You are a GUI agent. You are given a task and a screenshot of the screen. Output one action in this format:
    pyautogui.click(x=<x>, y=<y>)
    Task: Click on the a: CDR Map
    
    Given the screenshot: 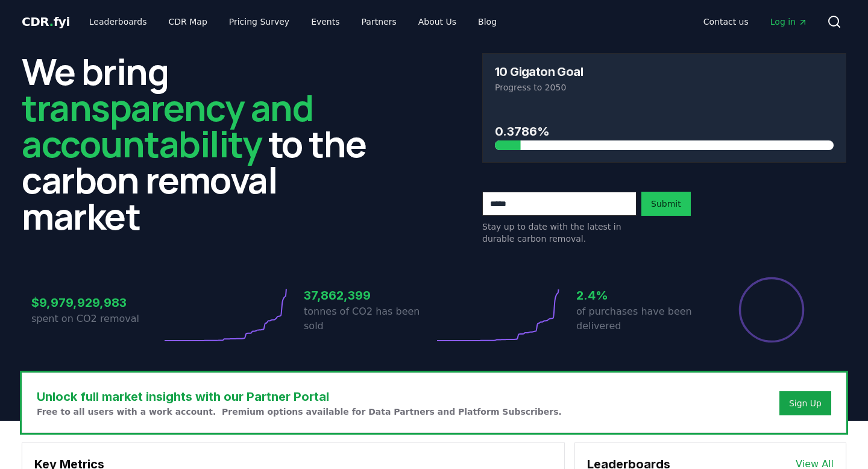 What is the action you would take?
    pyautogui.click(x=188, y=22)
    